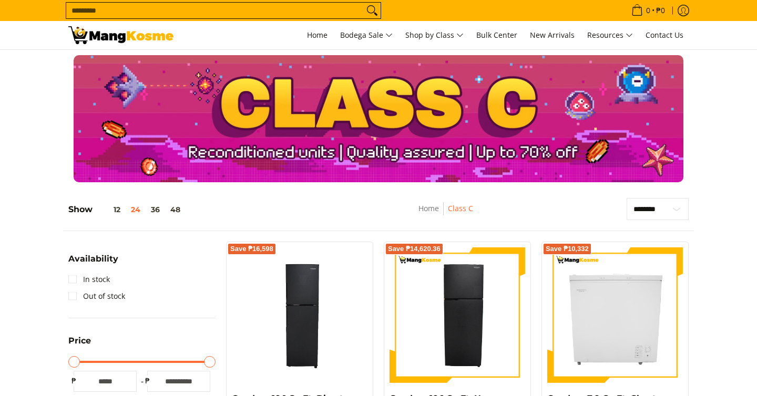  Describe the element at coordinates (97, 296) in the screenshot. I see `a: Out of stock` at that location.